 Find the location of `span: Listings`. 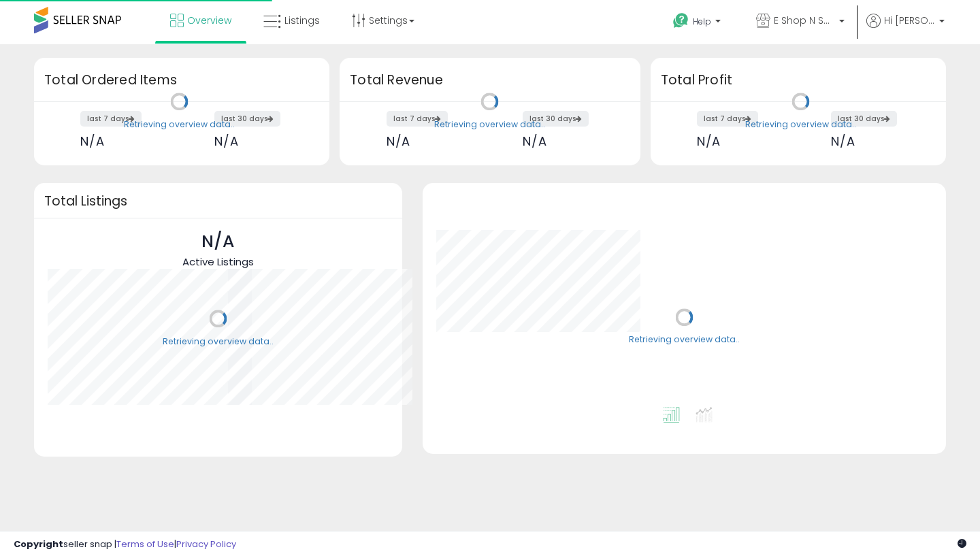

span: Listings is located at coordinates (302, 20).